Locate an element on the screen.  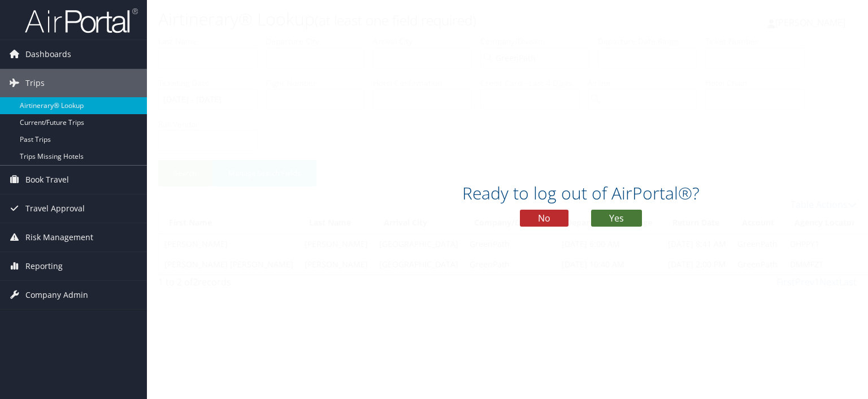
span: Risk Management is located at coordinates (60, 237).